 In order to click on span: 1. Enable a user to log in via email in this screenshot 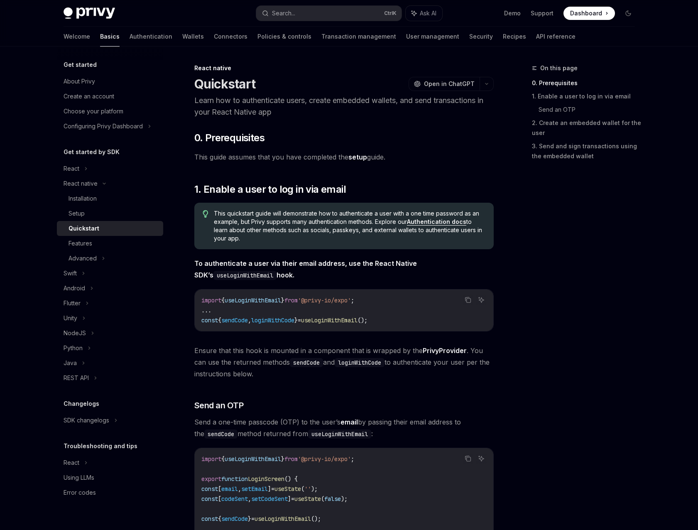, I will do `click(270, 189)`.